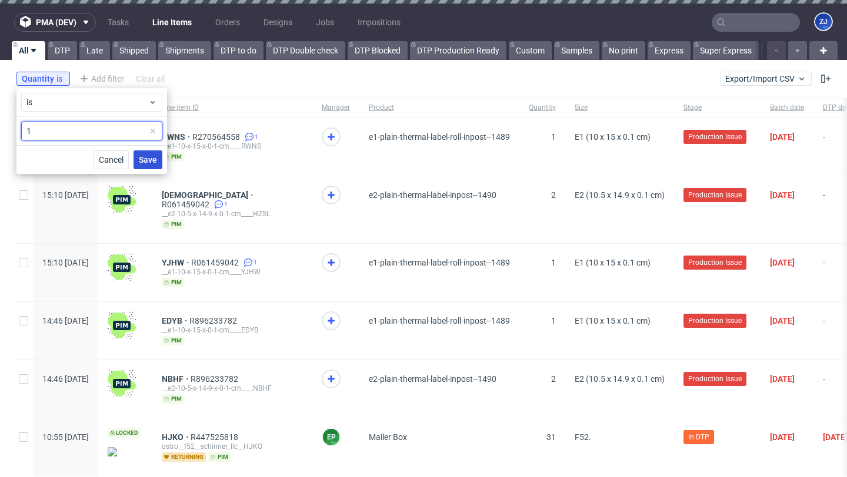 The width and height of the screenshot is (847, 477). Describe the element at coordinates (62, 51) in the screenshot. I see `a: DTP` at that location.